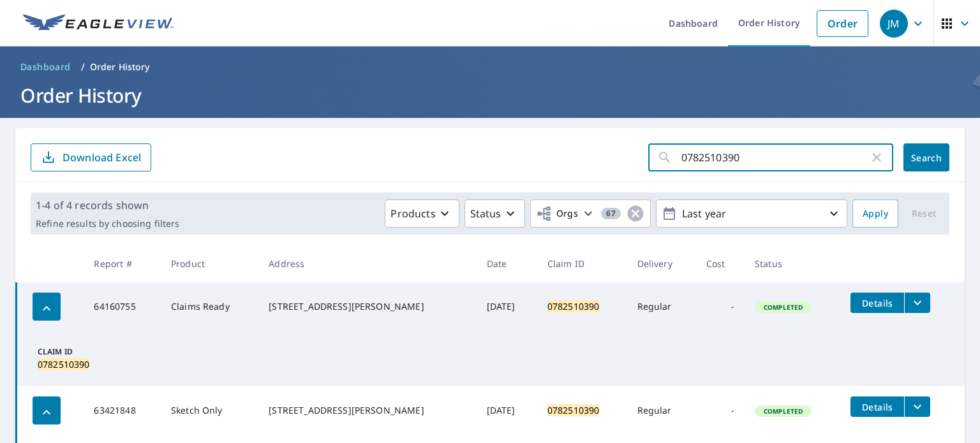 Image resolution: width=980 pixels, height=443 pixels. What do you see at coordinates (98, 24) in the screenshot?
I see `img: EV Logo` at bounding box center [98, 24].